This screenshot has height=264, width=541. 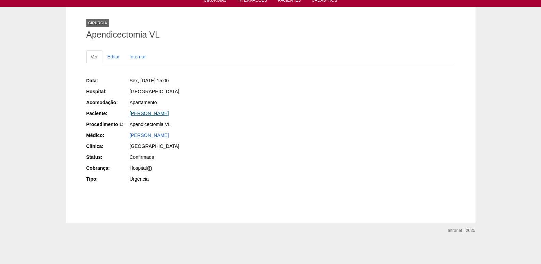 I want to click on div: Apendicectomia VL, so click(x=197, y=124).